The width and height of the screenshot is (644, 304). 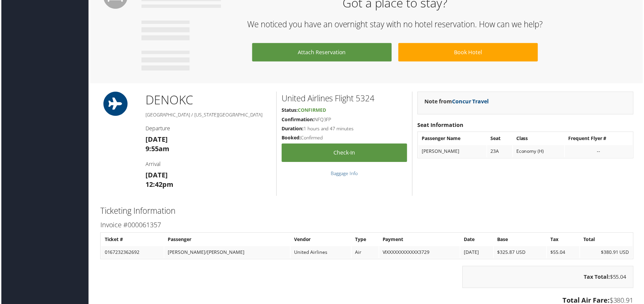 What do you see at coordinates (297, 120) in the screenshot?
I see `strong: Confirmation:` at bounding box center [297, 120].